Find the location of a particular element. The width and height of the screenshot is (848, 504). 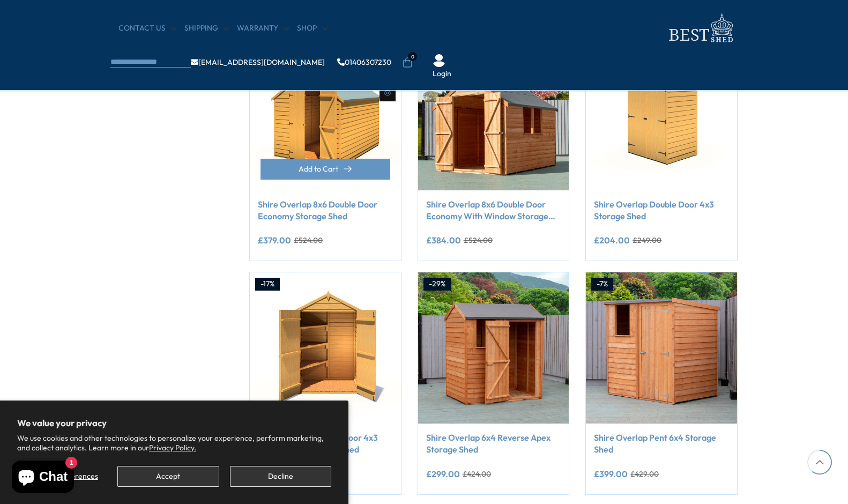

img: Shire Overlap Double Door 4x3 with Shelves Storage Shed - Best Shed is located at coordinates (325, 348).